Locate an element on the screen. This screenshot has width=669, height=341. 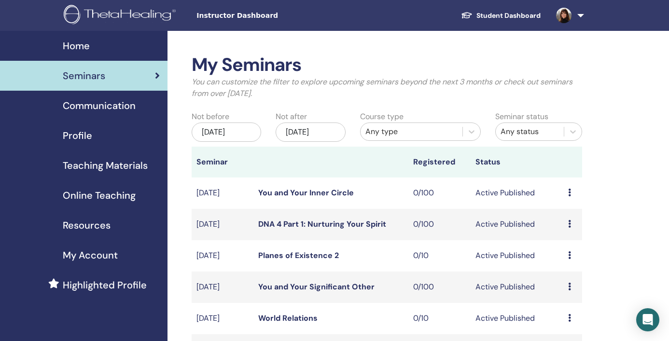
span: Highlighted Profile is located at coordinates (105, 285).